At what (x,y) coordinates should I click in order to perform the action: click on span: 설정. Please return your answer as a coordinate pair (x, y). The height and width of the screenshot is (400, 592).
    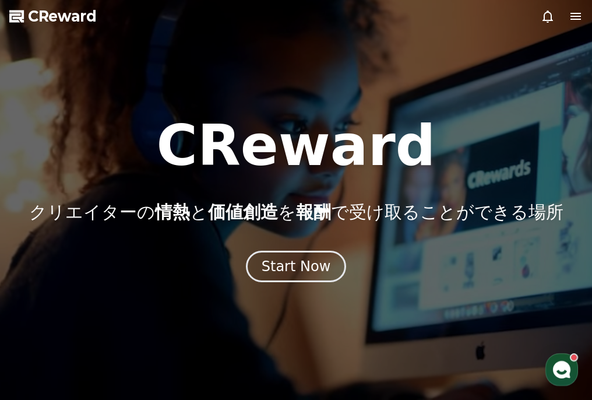
    Looking at the image, I should click on (187, 325).